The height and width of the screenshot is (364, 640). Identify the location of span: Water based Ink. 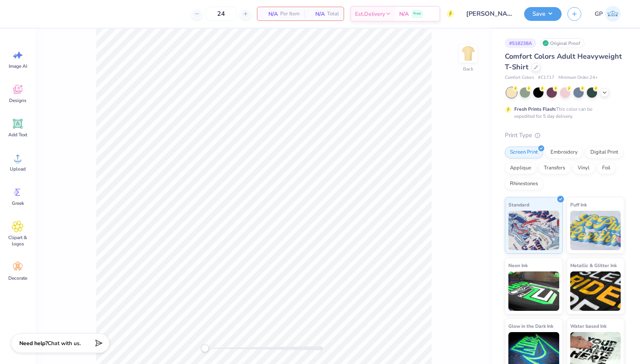
(589, 325).